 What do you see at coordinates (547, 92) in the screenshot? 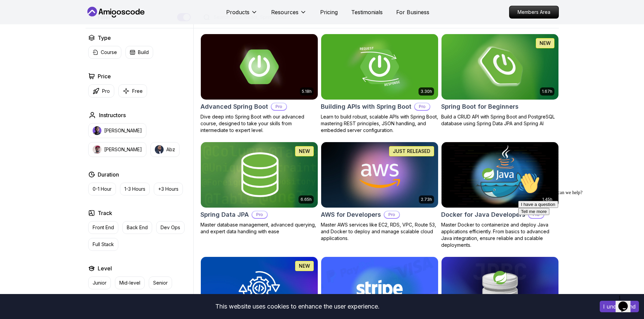
I see `p: 1.67h` at bounding box center [547, 92].